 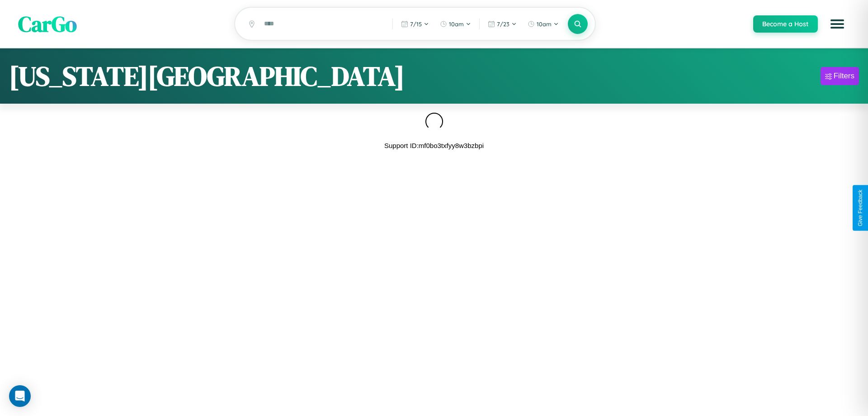 I want to click on button: Become a Host, so click(x=785, y=24).